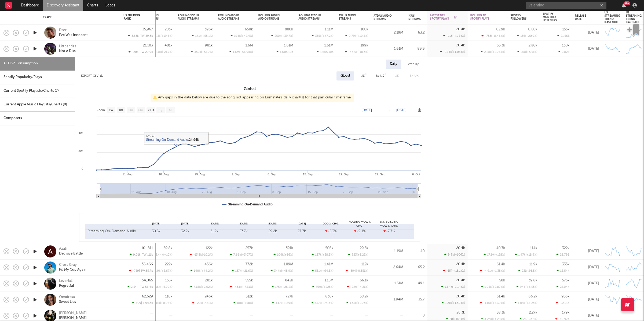 The image size is (644, 321). I want to click on div: Littbandzz, so click(68, 46).